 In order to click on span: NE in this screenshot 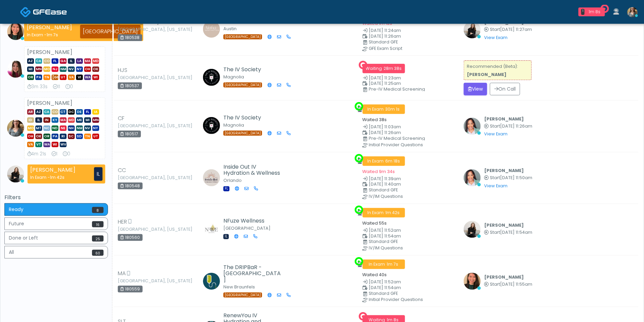, I will do `click(63, 128)`.